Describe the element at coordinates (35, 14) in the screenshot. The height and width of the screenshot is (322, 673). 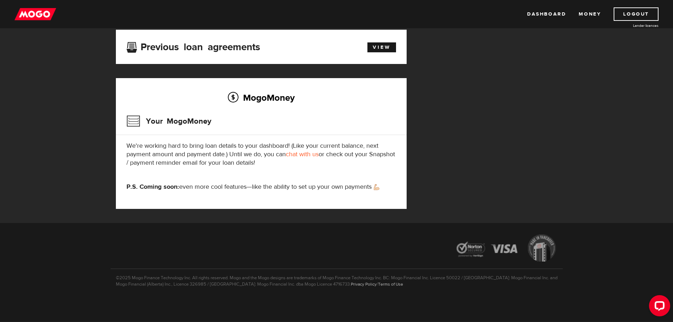
I see `img: mogo_logo-11ee424be714fa7cbb0f0f49df9e16ec.png` at that location.